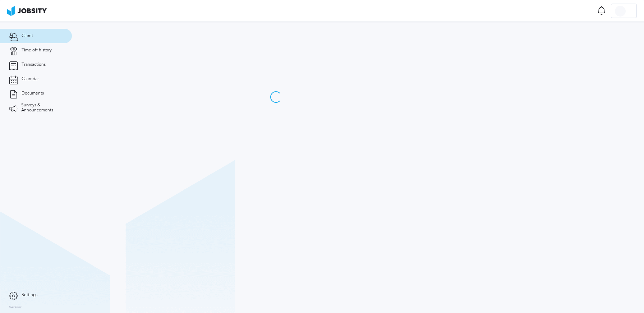 The height and width of the screenshot is (313, 644). I want to click on span: Client, so click(27, 36).